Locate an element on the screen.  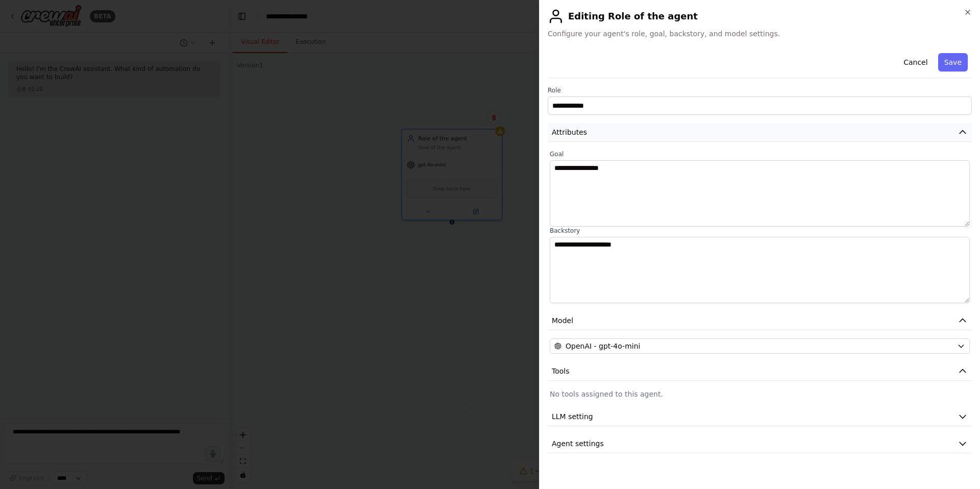
label: Backstory is located at coordinates (759, 231).